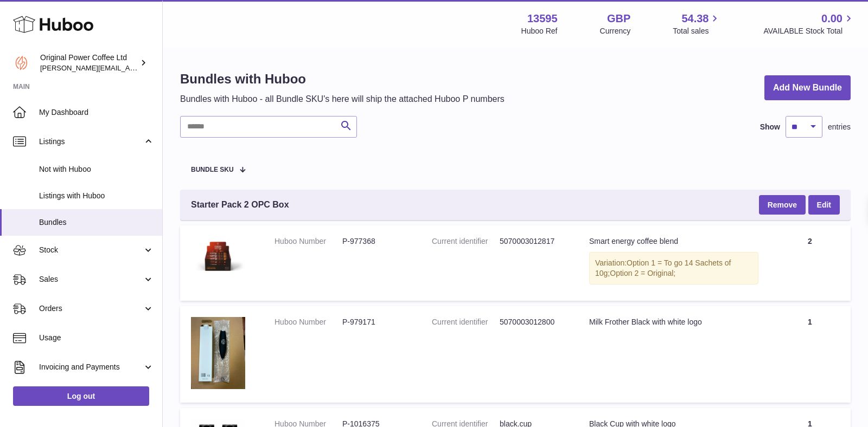 This screenshot has height=427, width=868. What do you see at coordinates (342, 99) in the screenshot?
I see `p: Bundles with Huboo - all Bundle SKU's here will ship the attached Huboo P numbers` at bounding box center [342, 99].